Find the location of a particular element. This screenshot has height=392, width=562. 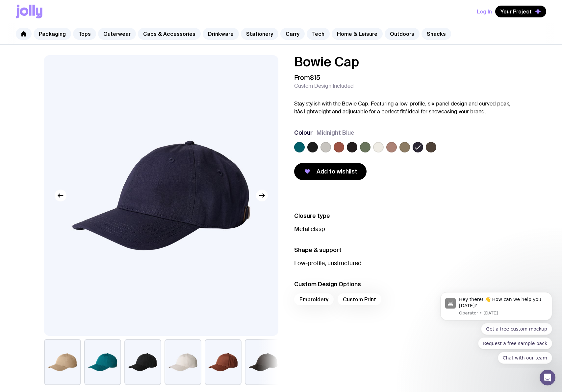

button: Quick reply: Chat with our team is located at coordinates (94, 72).